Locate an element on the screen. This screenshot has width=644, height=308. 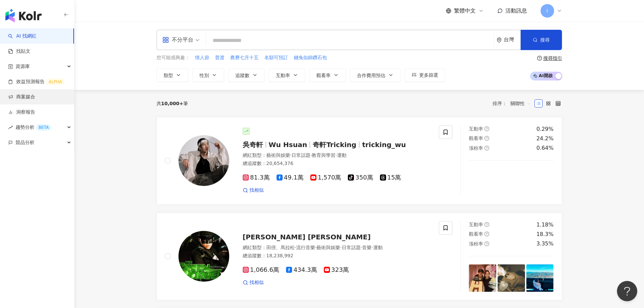
span: 田徑、馬拉松 is located at coordinates (280, 248).